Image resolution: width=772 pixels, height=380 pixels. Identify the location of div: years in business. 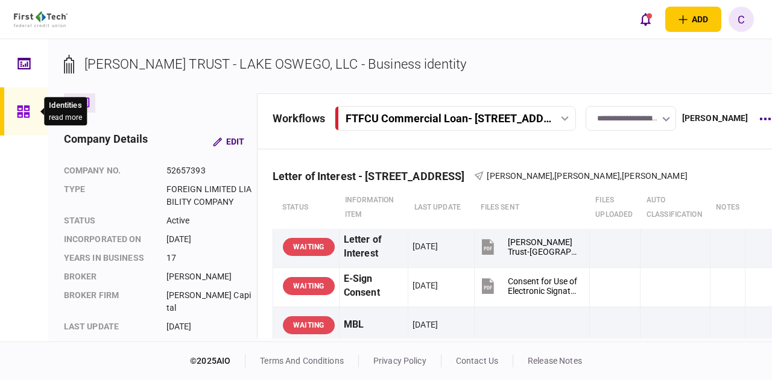
(109, 258).